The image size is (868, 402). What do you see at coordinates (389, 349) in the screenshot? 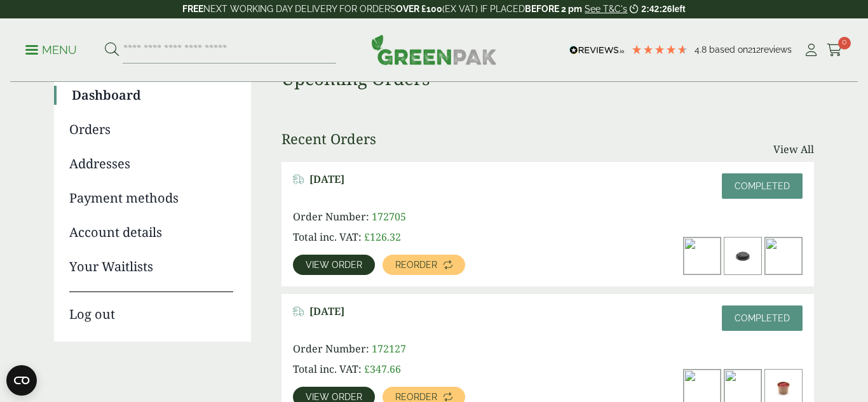
I see `span: 172127` at bounding box center [389, 349].